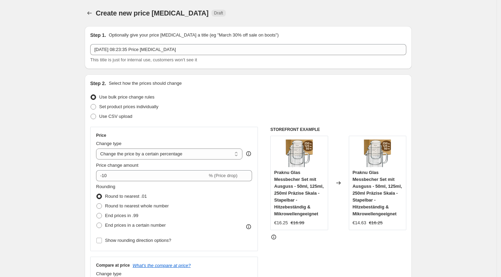 The image size is (501, 277). What do you see at coordinates (117, 165) in the screenshot?
I see `span: Price change amount` at bounding box center [117, 165].